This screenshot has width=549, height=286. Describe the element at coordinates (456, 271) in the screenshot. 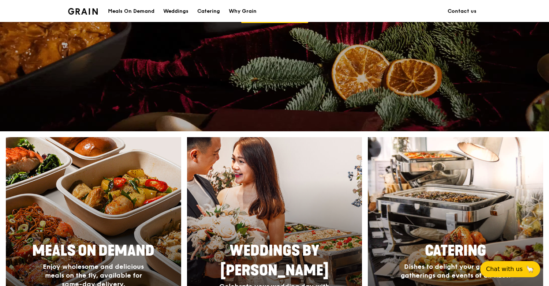

I see `span: Dishes to delight your guests, at gatherings and events of all sizes.` at that location.